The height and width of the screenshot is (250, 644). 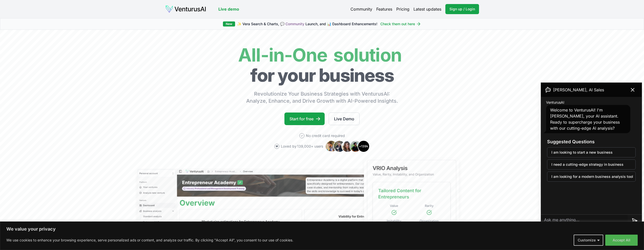 I want to click on img: Avatar 4, so click(x=356, y=146).